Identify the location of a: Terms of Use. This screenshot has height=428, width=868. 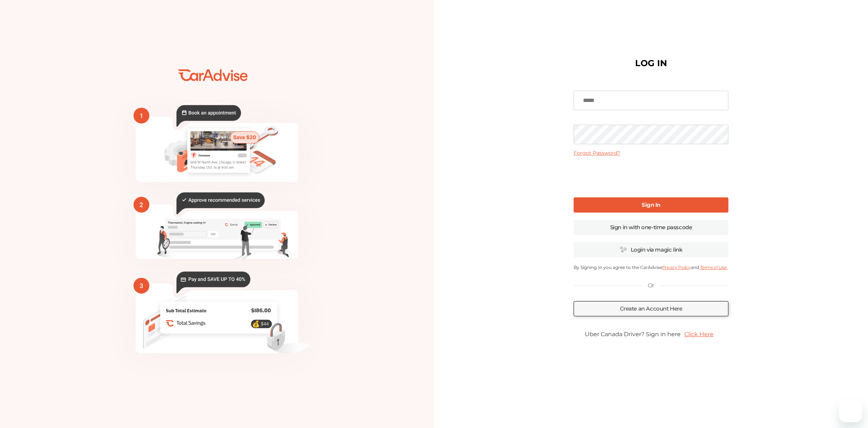
(713, 267).